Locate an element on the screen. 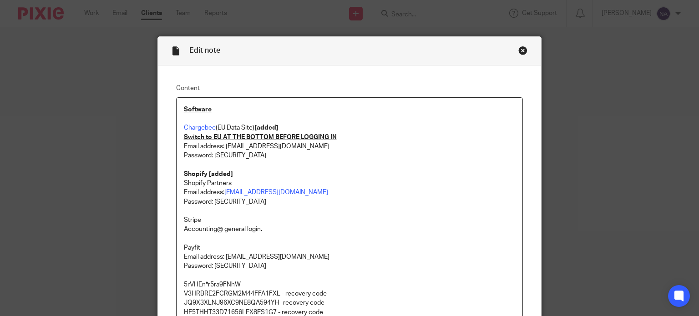 The width and height of the screenshot is (699, 316). strong: Shopify [added] is located at coordinates (208, 174).